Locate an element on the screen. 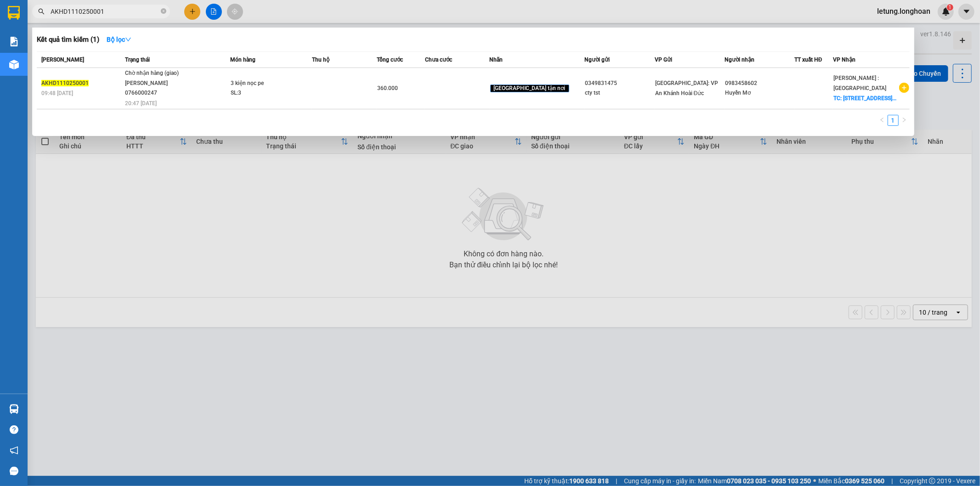 Image resolution: width=980 pixels, height=486 pixels. span: VP Nhận is located at coordinates (844, 59).